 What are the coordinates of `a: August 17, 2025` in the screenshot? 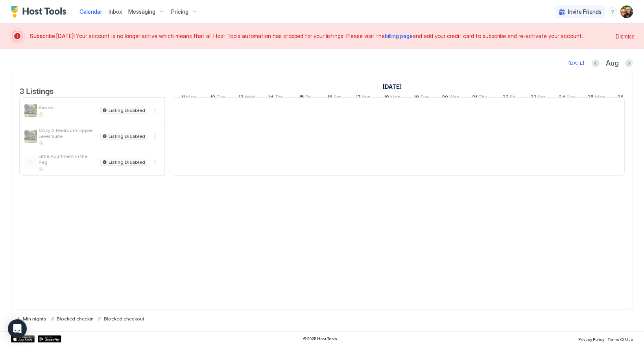 It's located at (363, 98).